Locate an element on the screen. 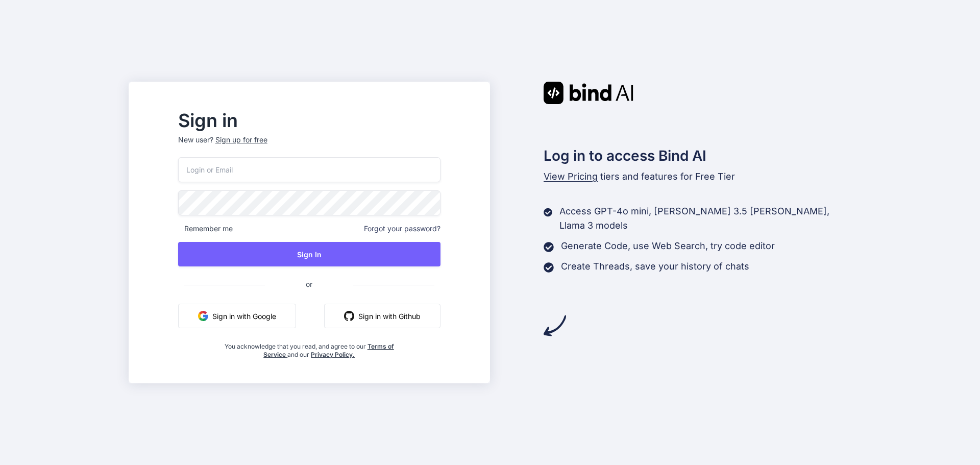  a: Privacy Policy. is located at coordinates (332, 354).